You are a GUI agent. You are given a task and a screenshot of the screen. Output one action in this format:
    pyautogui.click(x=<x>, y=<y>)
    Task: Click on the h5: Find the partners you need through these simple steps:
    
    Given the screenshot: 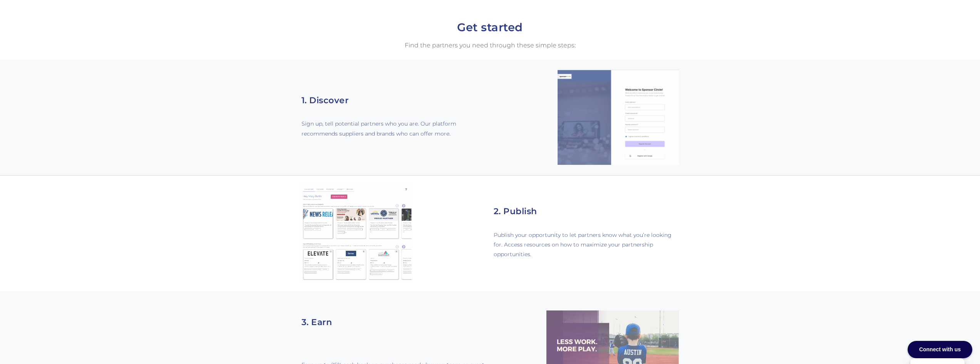 What is the action you would take?
    pyautogui.click(x=490, y=45)
    